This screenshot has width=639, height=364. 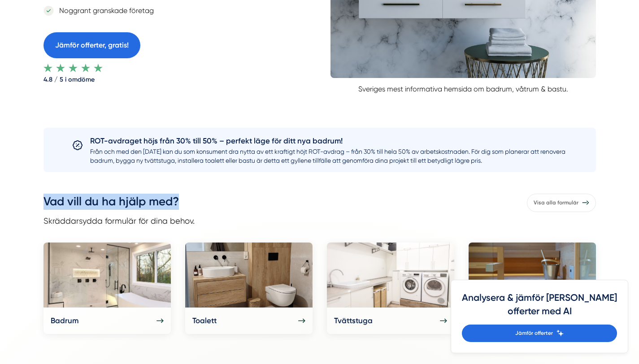 I want to click on h5: ROT-avdraget höjs från 30% till 50% – perfekt läge för ditt nya badrum!, so click(x=329, y=141).